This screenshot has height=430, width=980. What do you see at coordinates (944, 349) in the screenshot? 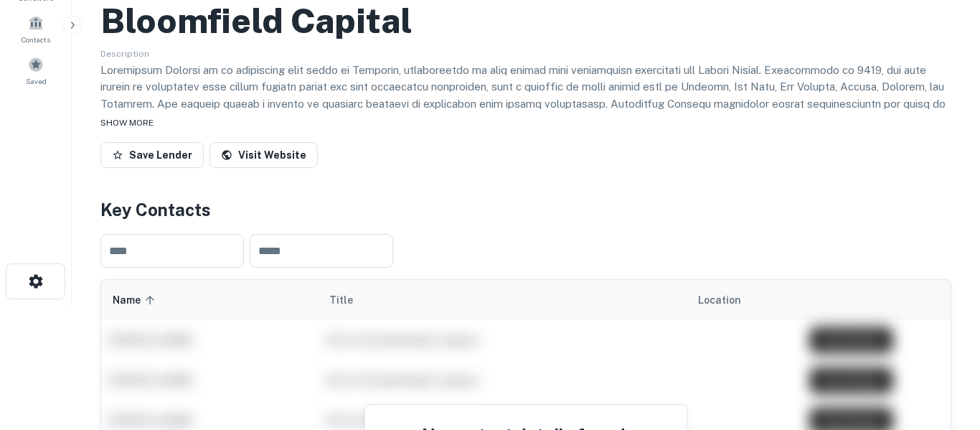
I see `div: Chat Widget` at bounding box center [944, 349].